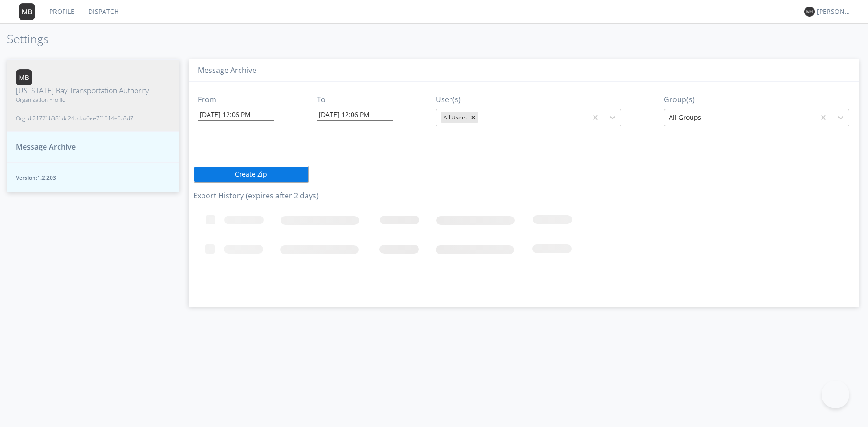  Describe the element at coordinates (528, 100) in the screenshot. I see `h3: User(s)` at that location.